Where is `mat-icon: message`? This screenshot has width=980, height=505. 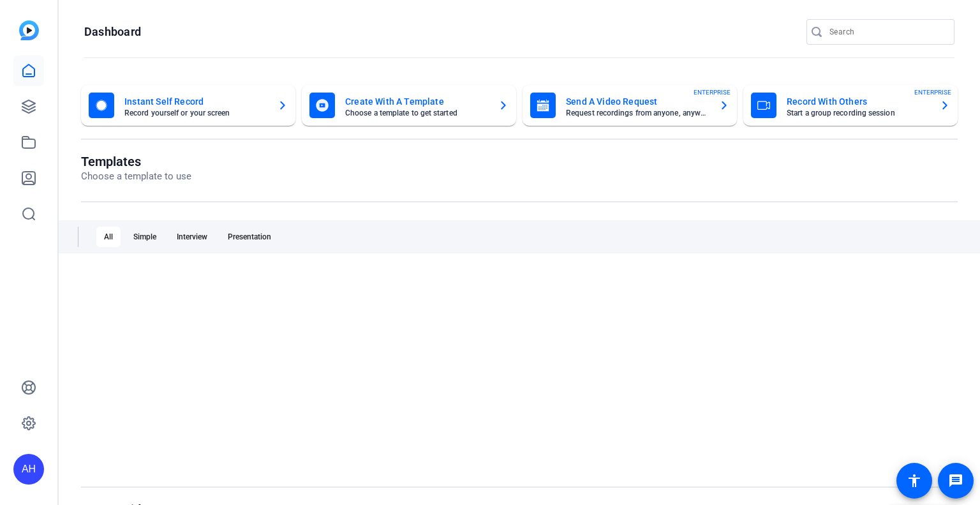
mat-icon: message is located at coordinates (956, 481).